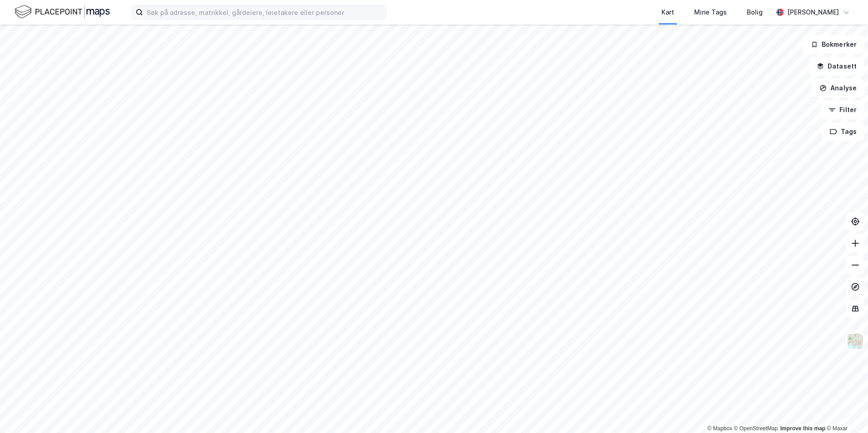 This screenshot has height=433, width=868. I want to click on img: logo.f888ab2527a4732fd821a326f86c7f29.svg, so click(63, 11).